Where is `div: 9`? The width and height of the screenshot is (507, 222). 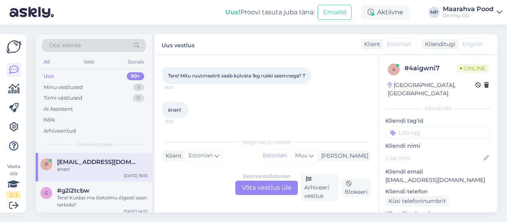
div: 9 is located at coordinates (139, 87).